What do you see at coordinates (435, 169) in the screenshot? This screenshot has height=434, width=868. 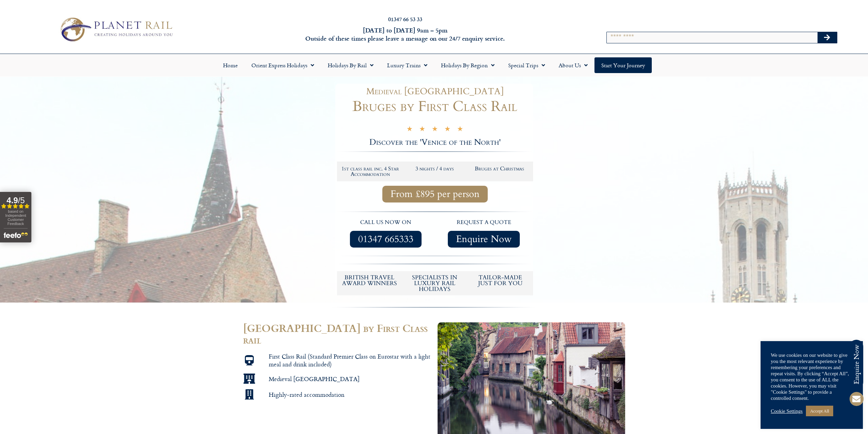 I see `h2: 3 nights / 4 days` at bounding box center [435, 169].